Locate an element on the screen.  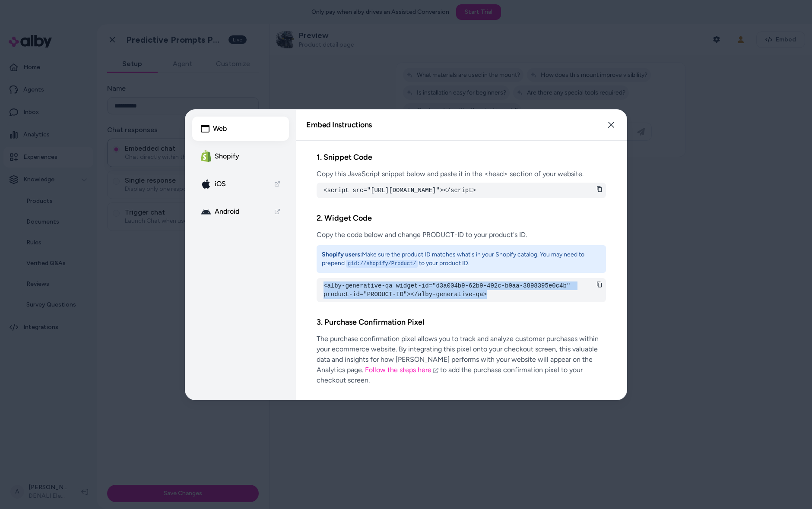
img: apple-icon is located at coordinates (206, 184).